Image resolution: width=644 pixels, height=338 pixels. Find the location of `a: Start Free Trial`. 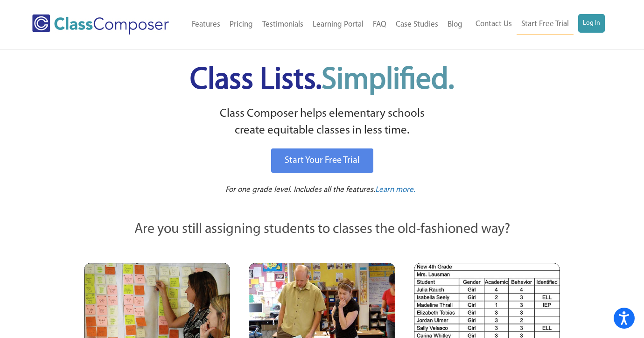

a: Start Free Trial is located at coordinates (545, 24).